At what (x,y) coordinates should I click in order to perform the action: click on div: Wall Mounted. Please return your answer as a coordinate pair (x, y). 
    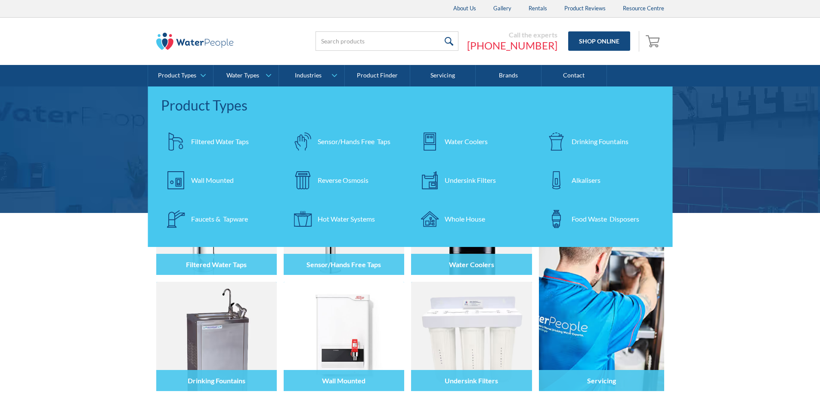
    Looking at the image, I should click on (212, 180).